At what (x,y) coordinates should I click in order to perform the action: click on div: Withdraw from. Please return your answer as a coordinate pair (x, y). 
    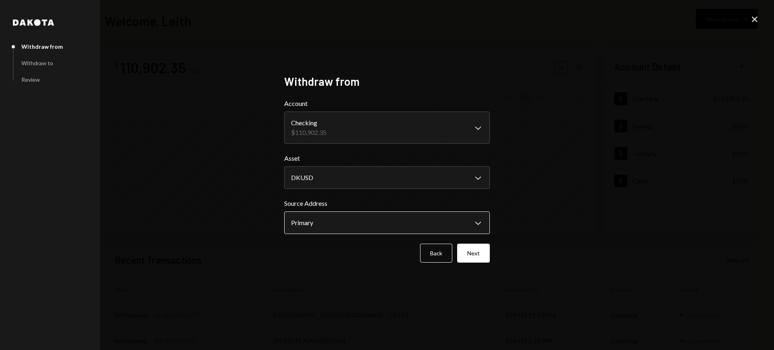
    Looking at the image, I should click on (42, 46).